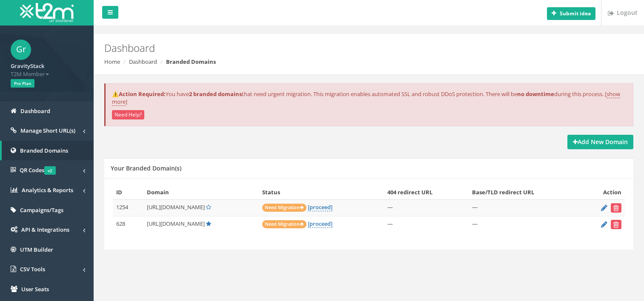  Describe the element at coordinates (143, 61) in the screenshot. I see `a: Dashboard` at that location.